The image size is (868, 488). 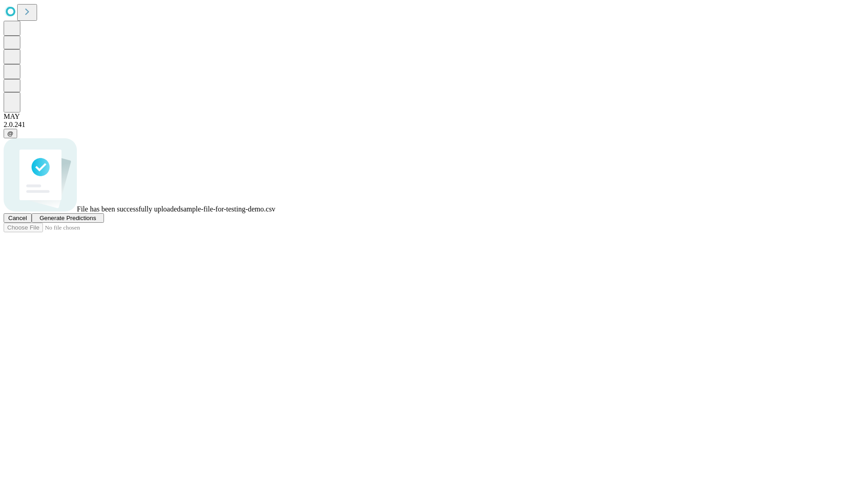 I want to click on div: 2.0.241, so click(x=434, y=125).